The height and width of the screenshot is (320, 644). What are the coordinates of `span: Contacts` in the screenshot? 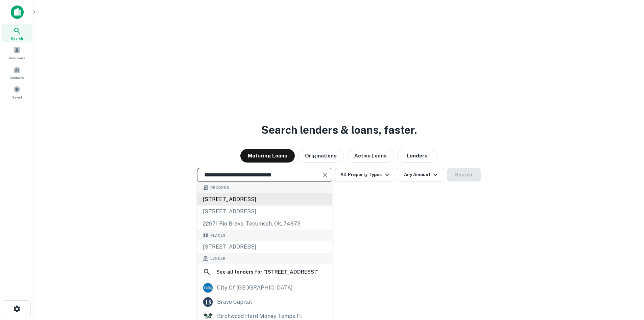 It's located at (17, 77).